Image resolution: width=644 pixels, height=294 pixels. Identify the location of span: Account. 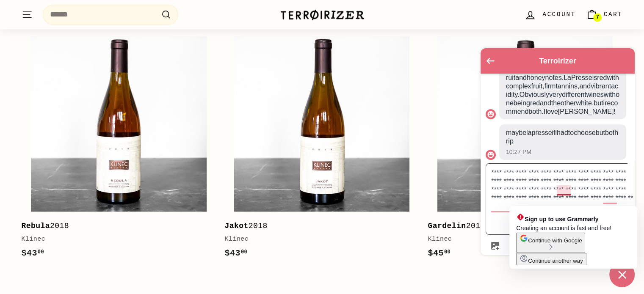
(559, 14).